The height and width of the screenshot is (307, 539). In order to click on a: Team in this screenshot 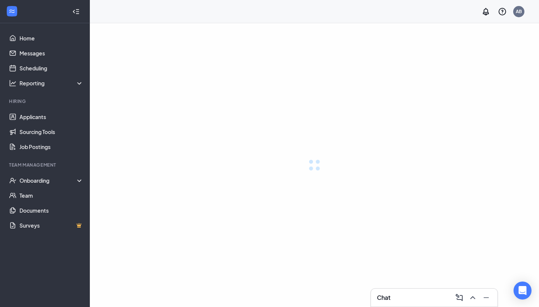, I will do `click(51, 195)`.